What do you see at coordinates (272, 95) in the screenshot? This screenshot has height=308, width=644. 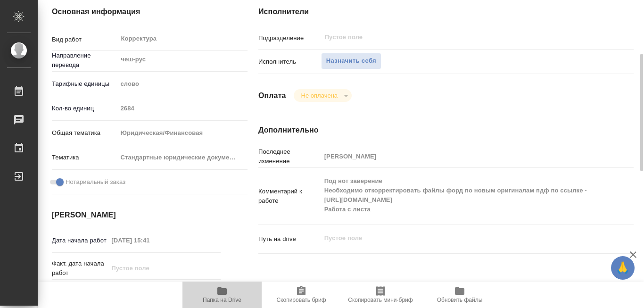 I see `h4: Оплата` at bounding box center [272, 95].